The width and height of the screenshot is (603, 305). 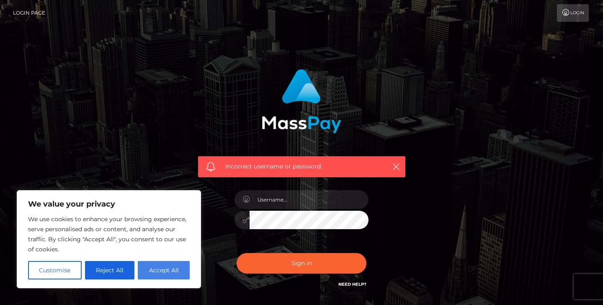 I want to click on button: Customise, so click(x=55, y=270).